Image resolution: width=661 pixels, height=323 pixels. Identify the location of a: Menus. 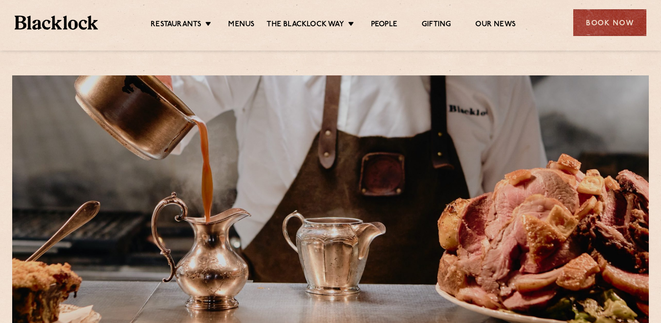
(241, 25).